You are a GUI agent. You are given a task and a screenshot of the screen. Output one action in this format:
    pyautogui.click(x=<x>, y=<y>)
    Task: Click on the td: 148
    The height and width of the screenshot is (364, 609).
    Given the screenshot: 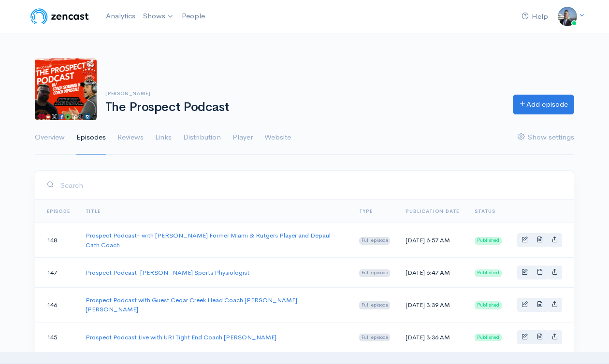 What is the action you would take?
    pyautogui.click(x=57, y=241)
    